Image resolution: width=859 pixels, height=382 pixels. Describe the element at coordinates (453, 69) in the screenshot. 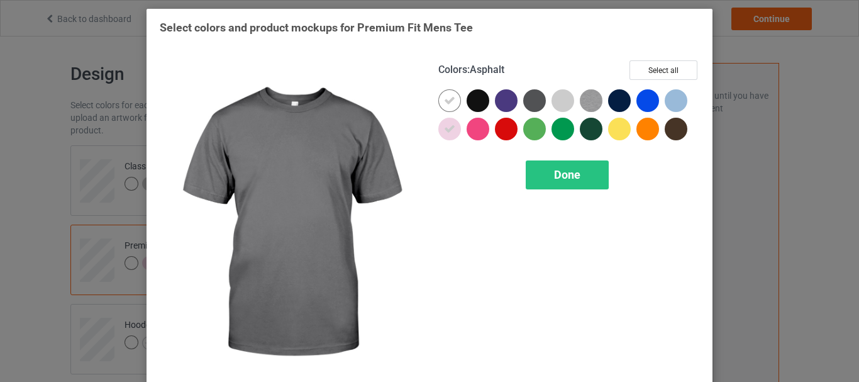

I see `span: Colors` at that location.